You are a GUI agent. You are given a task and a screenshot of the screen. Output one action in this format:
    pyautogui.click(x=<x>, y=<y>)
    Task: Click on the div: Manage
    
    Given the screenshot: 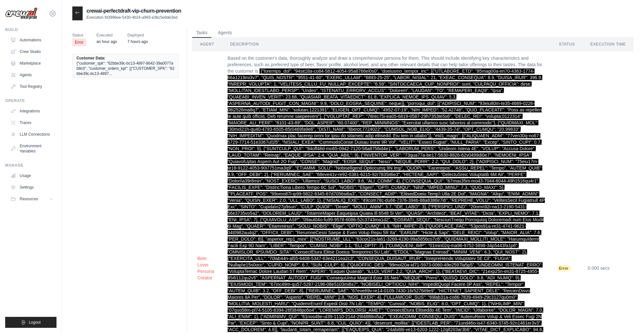 What is the action you would take?
    pyautogui.click(x=31, y=165)
    